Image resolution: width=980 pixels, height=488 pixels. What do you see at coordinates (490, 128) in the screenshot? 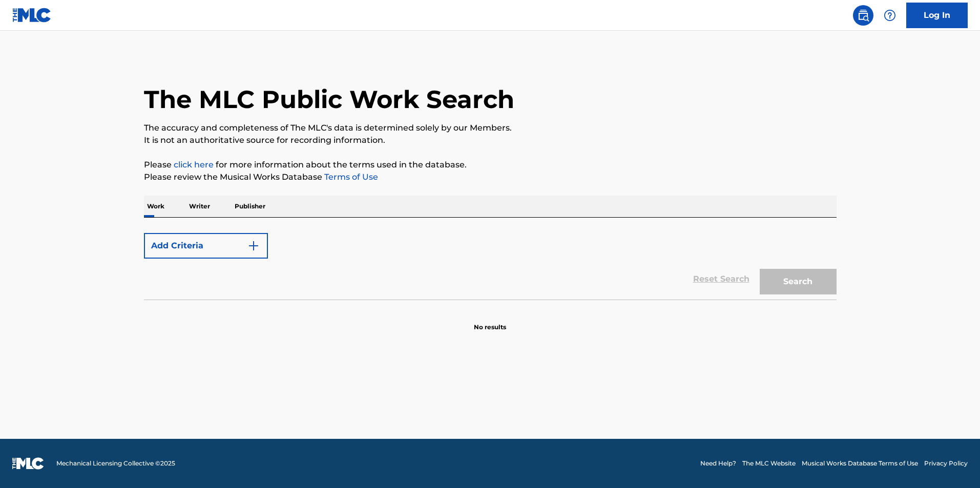
I see `p: The accuracy and completeness of The MLC's data is determined solely by our Members.` at bounding box center [490, 128].